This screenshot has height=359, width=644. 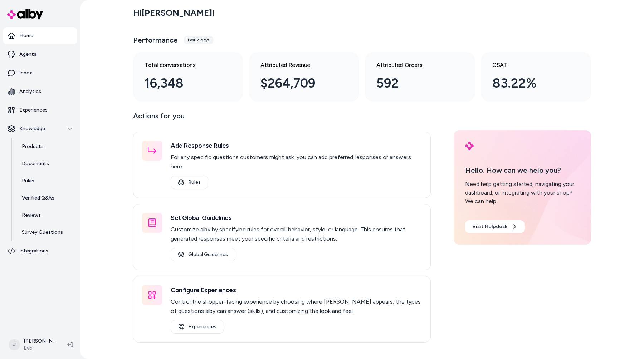 What do you see at coordinates (26, 73) in the screenshot?
I see `p: Inbox` at bounding box center [26, 73].